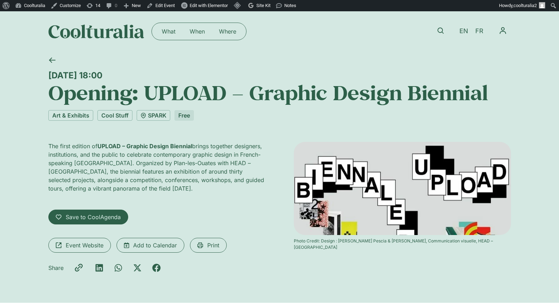 This screenshot has width=559, height=307. I want to click on div: Share on linkedin, so click(99, 268).